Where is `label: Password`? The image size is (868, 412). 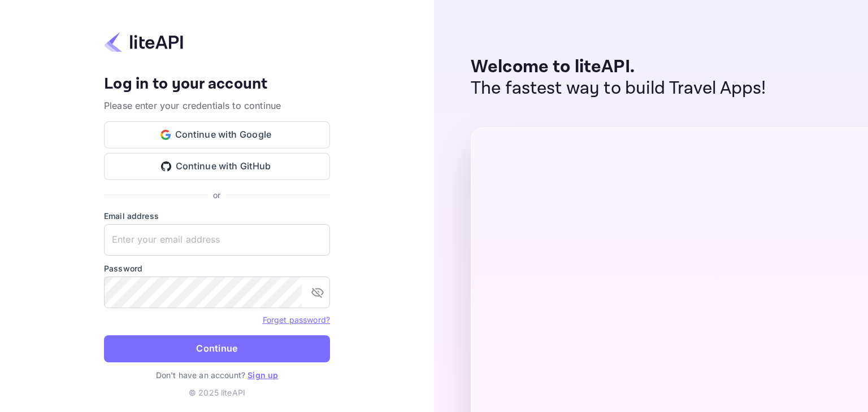
label: Password is located at coordinates (217, 268).